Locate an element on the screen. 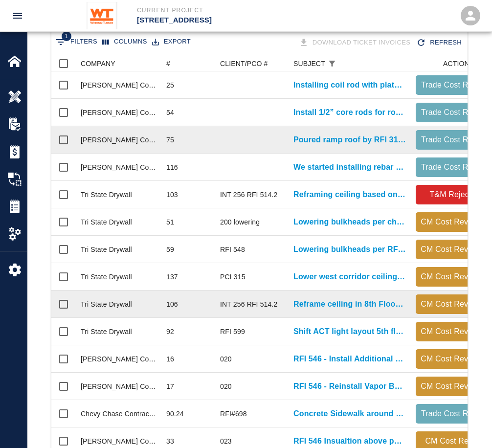 This screenshot has height=448, width=492. button: Export is located at coordinates (171, 42).